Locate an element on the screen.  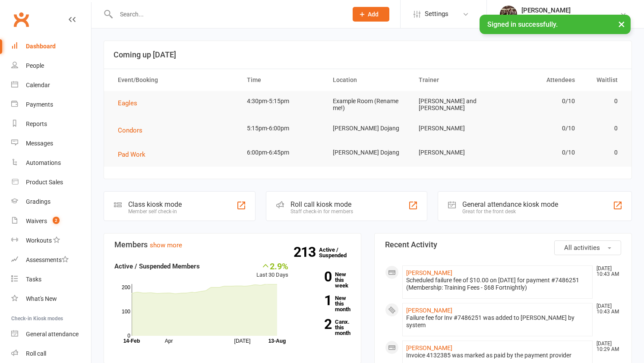
span: Add is located at coordinates (373, 14).